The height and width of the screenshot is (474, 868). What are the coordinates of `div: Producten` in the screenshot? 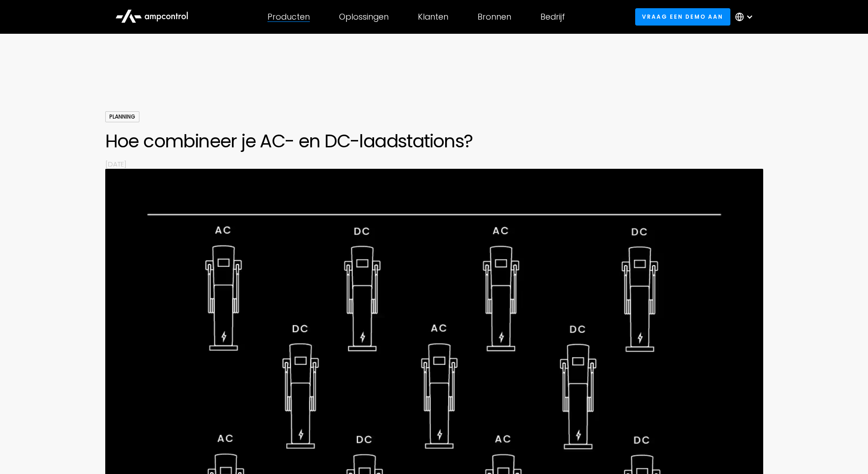 It's located at (289, 17).